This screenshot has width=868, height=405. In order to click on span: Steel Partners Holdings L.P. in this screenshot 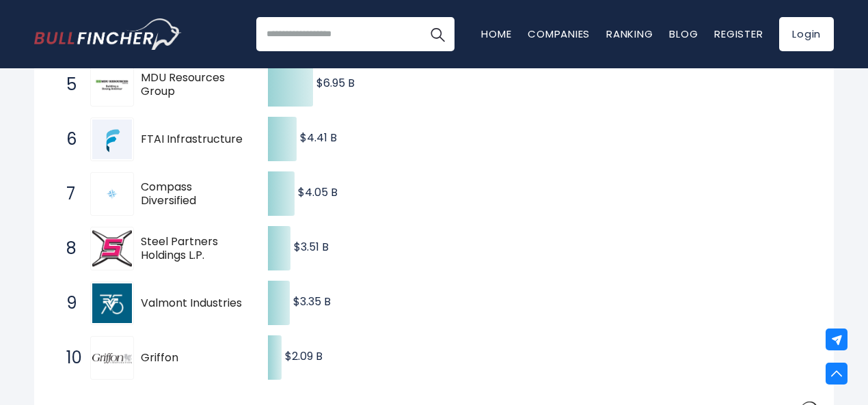, I will do `click(192, 249)`.